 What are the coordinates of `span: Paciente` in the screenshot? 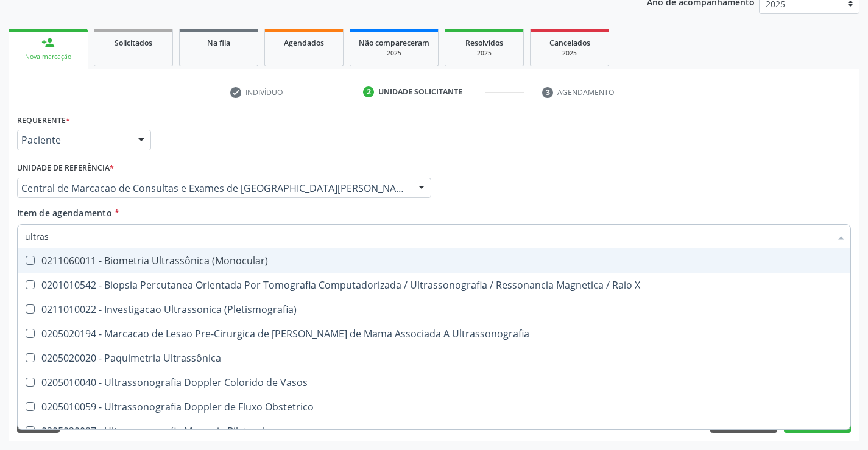 It's located at (74, 140).